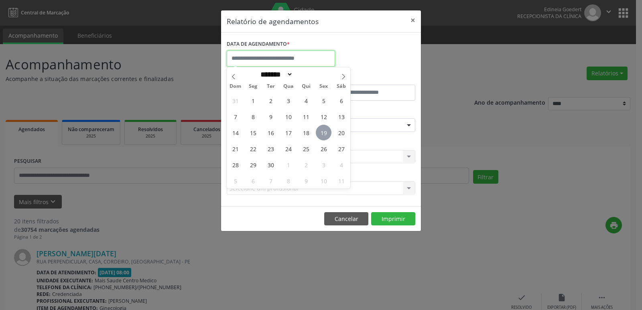 The width and height of the screenshot is (642, 310). Describe the element at coordinates (288, 100) in the screenshot. I see `span: Setembro 3, 2025` at that location.